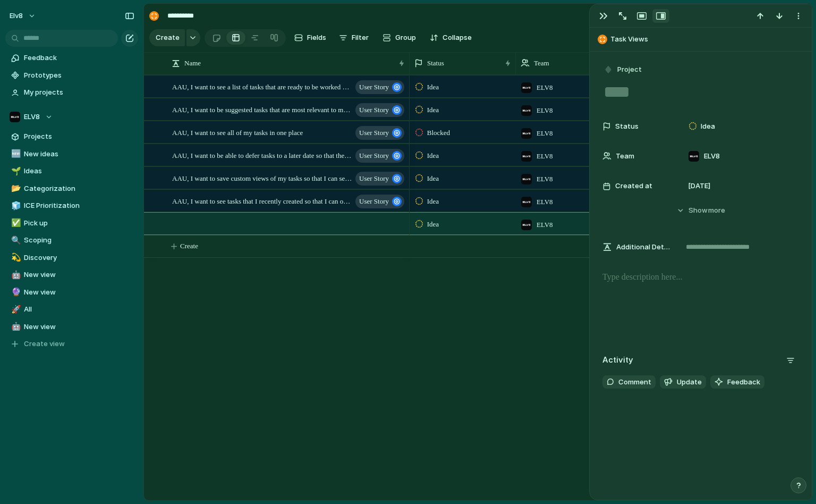 The image size is (816, 504). What do you see at coordinates (311, 38) in the screenshot?
I see `button: Fields` at bounding box center [311, 38].